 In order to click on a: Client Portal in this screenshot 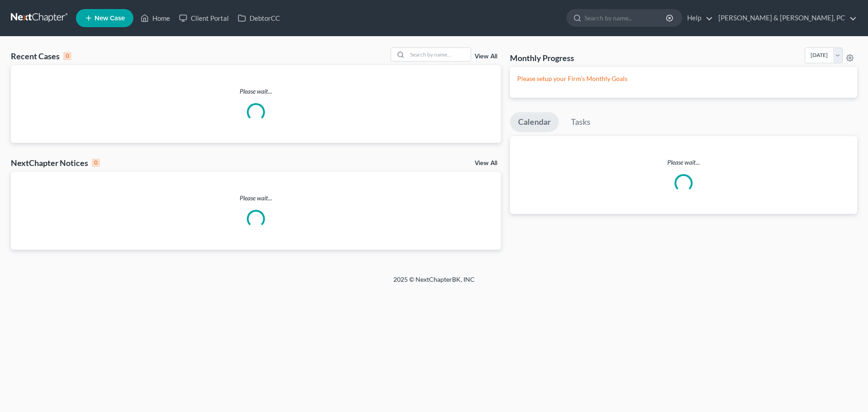, I will do `click(204, 18)`.